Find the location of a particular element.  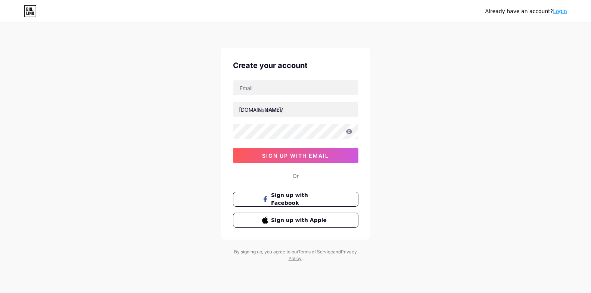

span: Sign up with Apple is located at coordinates (300, 220).